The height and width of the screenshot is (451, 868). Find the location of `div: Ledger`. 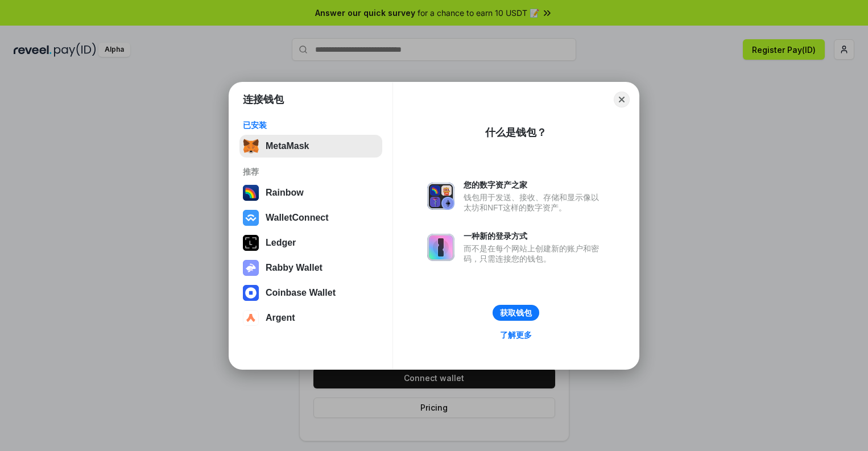

div: Ledger is located at coordinates (281, 243).